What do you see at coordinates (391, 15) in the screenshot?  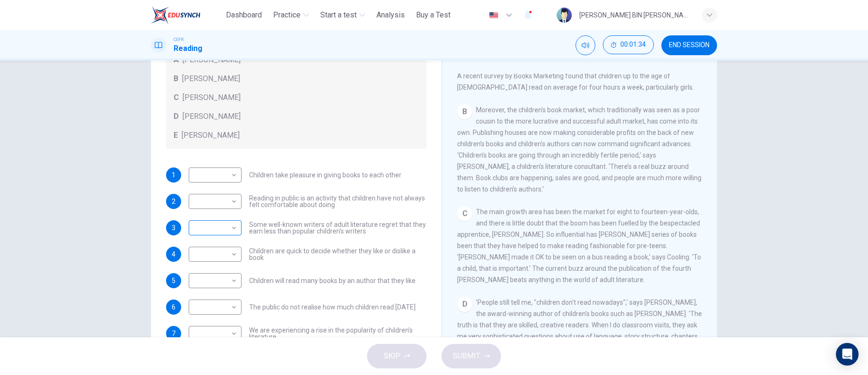 I see `button: Analysis` at bounding box center [391, 15].